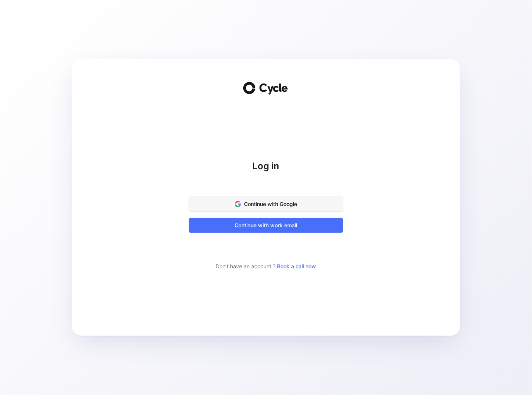  Describe the element at coordinates (266, 225) in the screenshot. I see `span: Continue with work email` at that location.